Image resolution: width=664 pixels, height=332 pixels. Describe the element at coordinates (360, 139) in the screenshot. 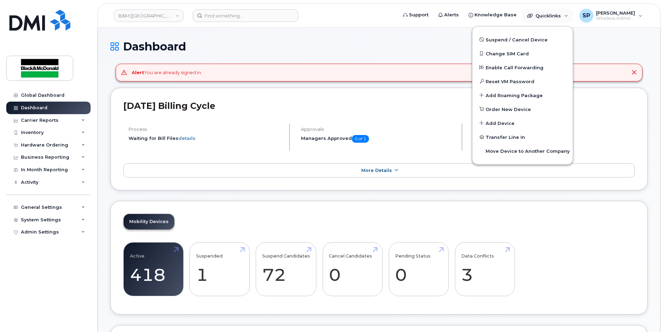

I see `span: 0 of 1` at that location.